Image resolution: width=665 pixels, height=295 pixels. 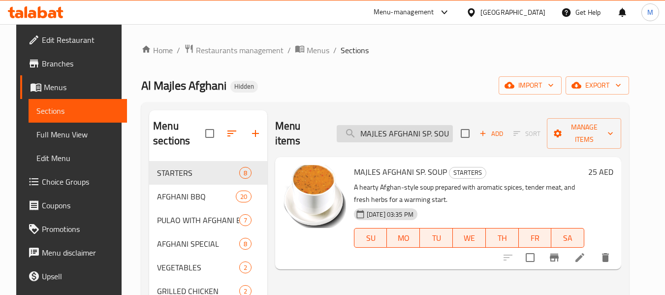 What do you see at coordinates (244, 196) in the screenshot?
I see `span: 20` at bounding box center [244, 196].